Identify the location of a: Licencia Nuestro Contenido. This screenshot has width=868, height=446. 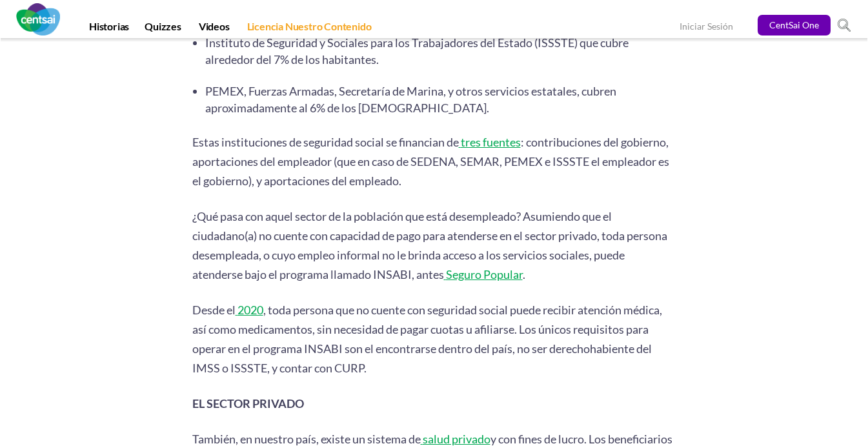
(309, 29).